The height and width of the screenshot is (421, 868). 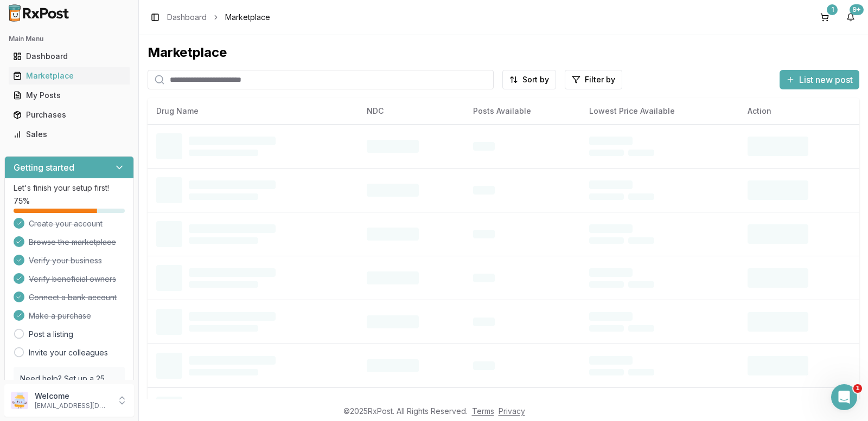 I want to click on a: Invite your colleagues, so click(x=68, y=353).